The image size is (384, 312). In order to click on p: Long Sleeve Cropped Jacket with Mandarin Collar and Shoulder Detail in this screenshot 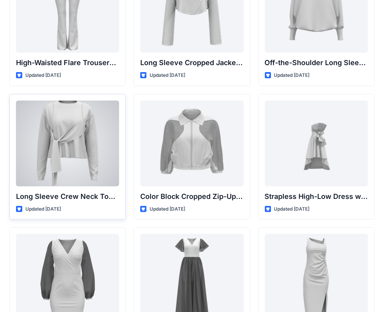, I will do `click(192, 63)`.